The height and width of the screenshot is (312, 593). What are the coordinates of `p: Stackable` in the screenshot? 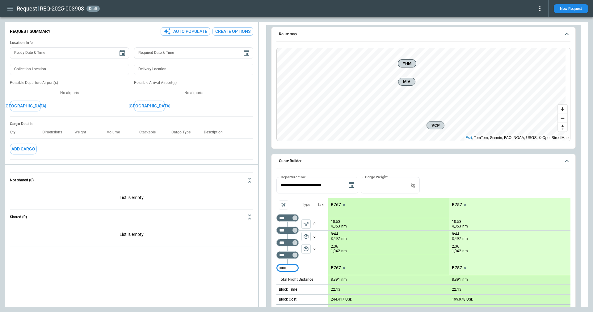 It's located at (150, 132).